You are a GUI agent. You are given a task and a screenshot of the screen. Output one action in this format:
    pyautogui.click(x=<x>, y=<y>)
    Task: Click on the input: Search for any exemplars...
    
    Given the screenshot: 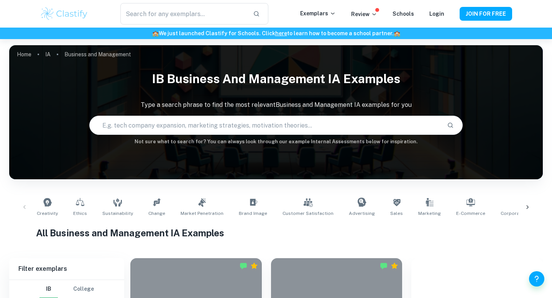 What is the action you would take?
    pyautogui.click(x=184, y=14)
    